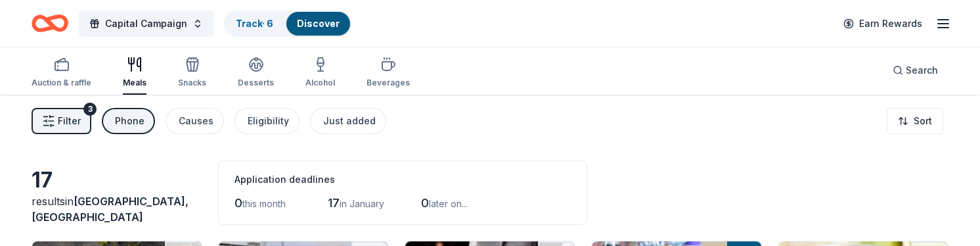  Describe the element at coordinates (362, 203) in the screenshot. I see `span: in January` at that location.